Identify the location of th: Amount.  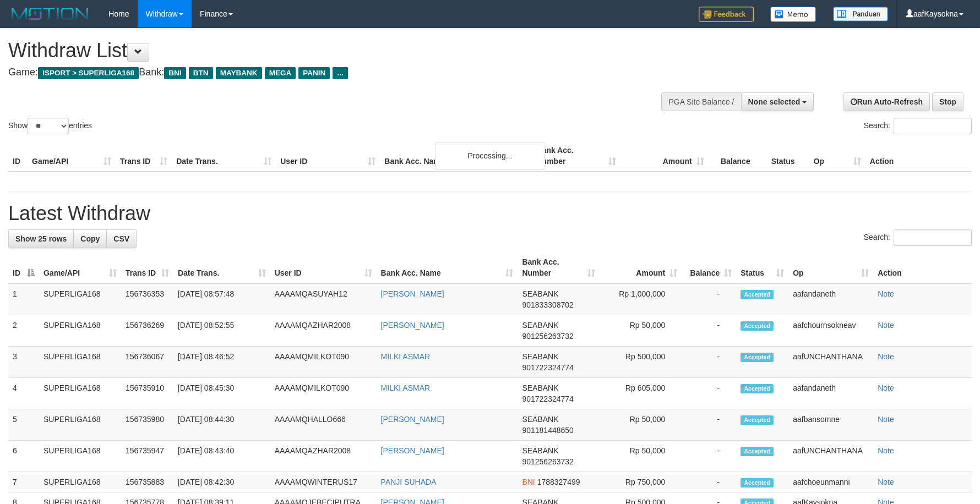
(664, 155).